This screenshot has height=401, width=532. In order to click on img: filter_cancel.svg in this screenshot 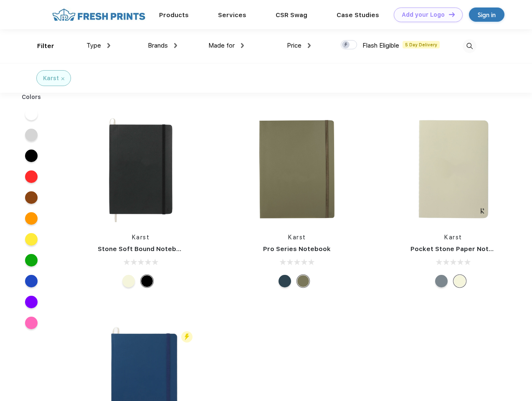, I will do `click(63, 78)`.